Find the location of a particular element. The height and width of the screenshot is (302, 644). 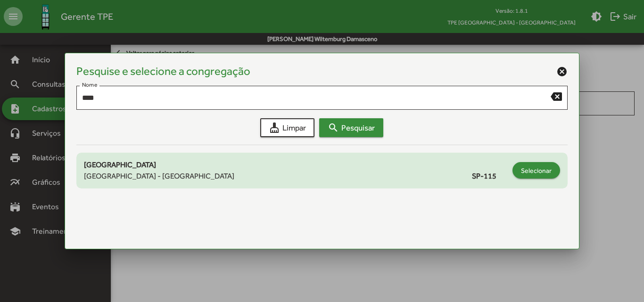

button: Selecionar is located at coordinates (536, 170).